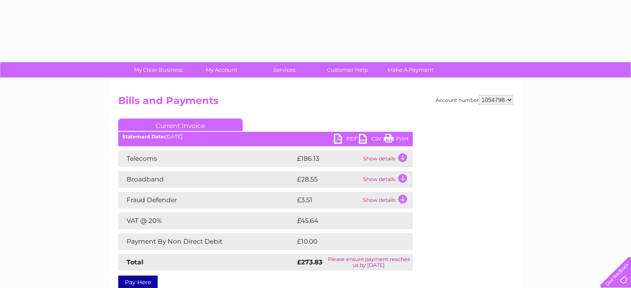  Describe the element at coordinates (371, 140) in the screenshot. I see `a: CSV` at that location.